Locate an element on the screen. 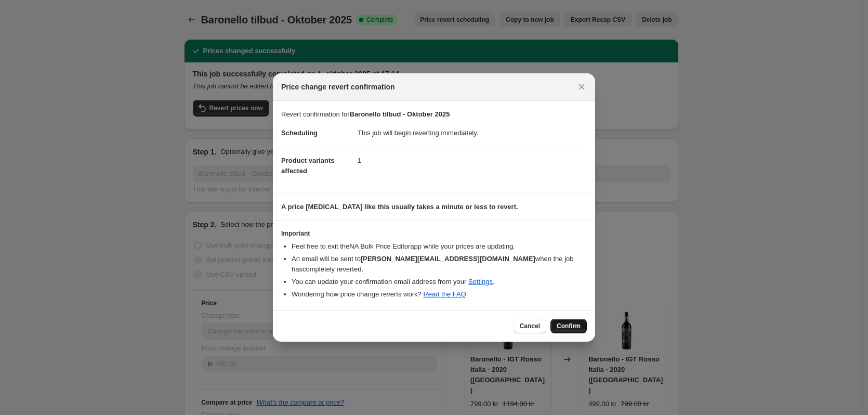 This screenshot has height=415, width=868. li: An email will be sent to when the job has completely reverted . is located at coordinates (439, 264).